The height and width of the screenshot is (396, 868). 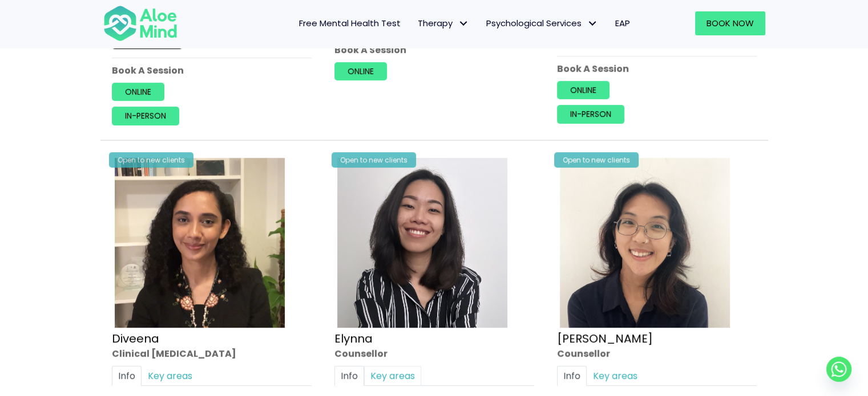 What do you see at coordinates (623, 23) in the screenshot?
I see `span: EAP` at bounding box center [623, 23].